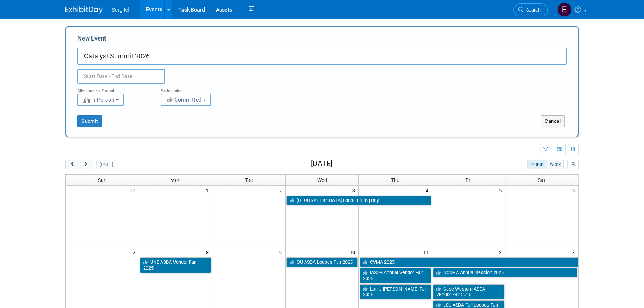  Describe the element at coordinates (531, 10) in the screenshot. I see `a: Search` at that location.